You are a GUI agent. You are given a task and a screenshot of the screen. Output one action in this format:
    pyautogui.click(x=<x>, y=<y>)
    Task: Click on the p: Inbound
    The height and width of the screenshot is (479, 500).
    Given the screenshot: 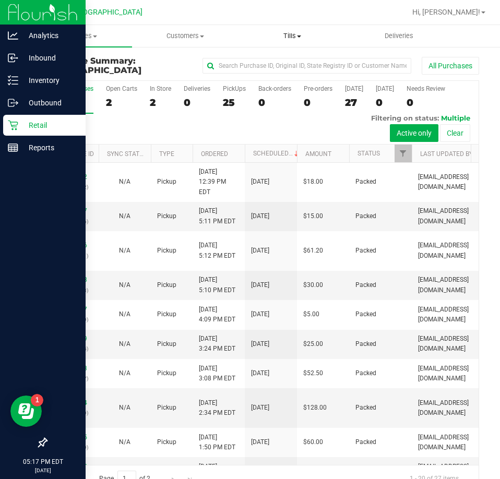 What is the action you would take?
    pyautogui.click(x=50, y=58)
    